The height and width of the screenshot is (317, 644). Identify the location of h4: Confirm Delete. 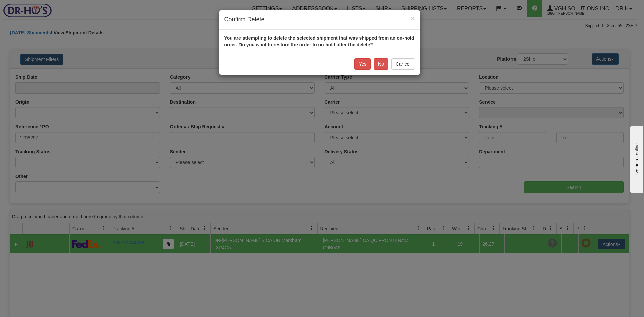
(319, 20).